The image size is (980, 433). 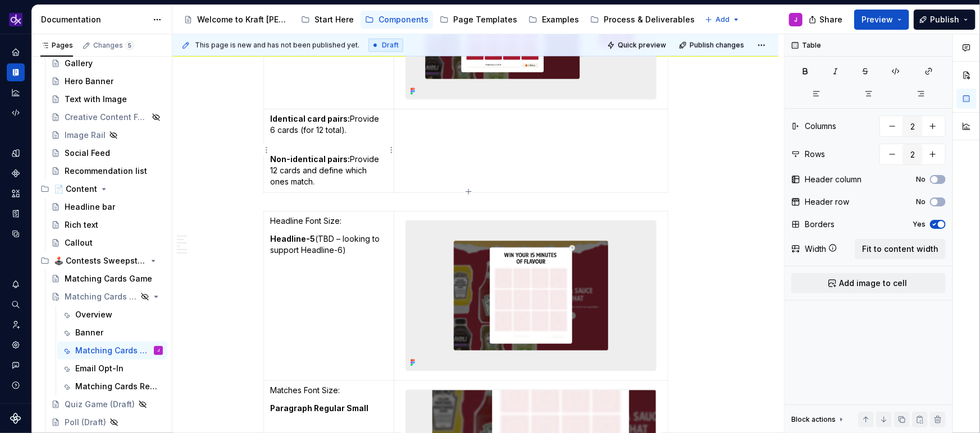 What do you see at coordinates (107, 225) in the screenshot?
I see `a: Rich text` at bounding box center [107, 225].